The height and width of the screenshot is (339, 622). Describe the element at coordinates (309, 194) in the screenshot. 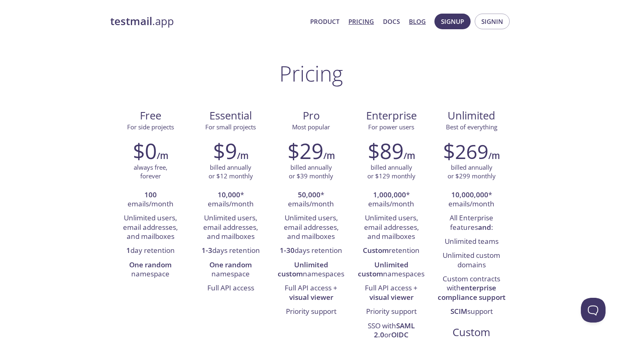

I see `strong: 50,000` at that location.